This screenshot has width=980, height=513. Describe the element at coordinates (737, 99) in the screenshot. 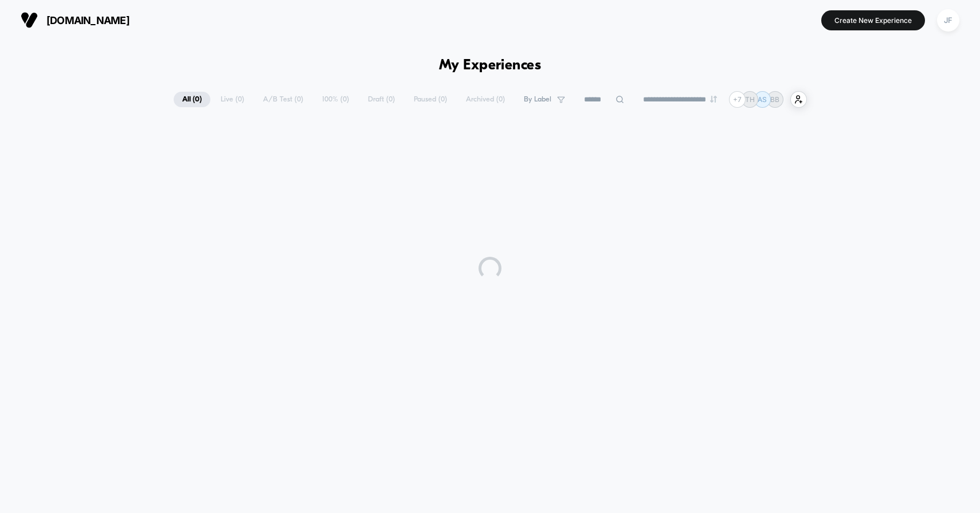

I see `div: + 7` at that location.